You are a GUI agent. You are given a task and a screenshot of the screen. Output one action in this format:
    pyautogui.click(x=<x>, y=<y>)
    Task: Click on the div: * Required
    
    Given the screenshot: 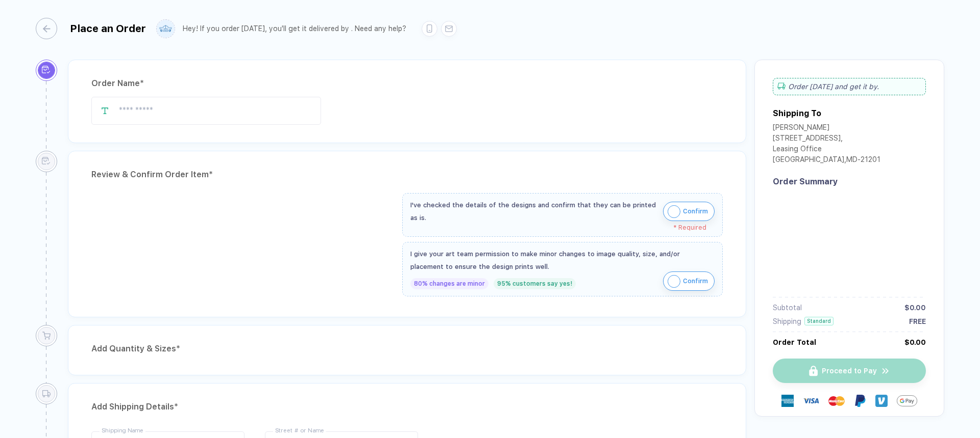 What is the action you would take?
    pyautogui.click(x=558, y=228)
    